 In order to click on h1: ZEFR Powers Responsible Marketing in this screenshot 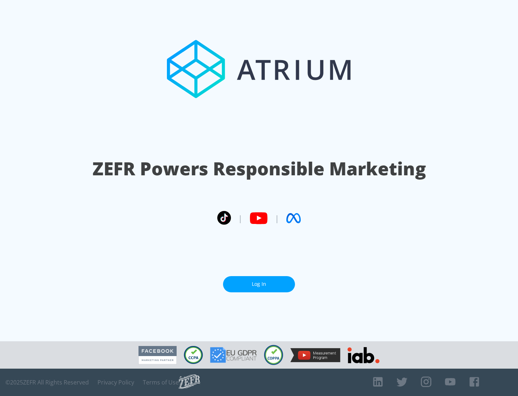, I will do `click(259, 168)`.